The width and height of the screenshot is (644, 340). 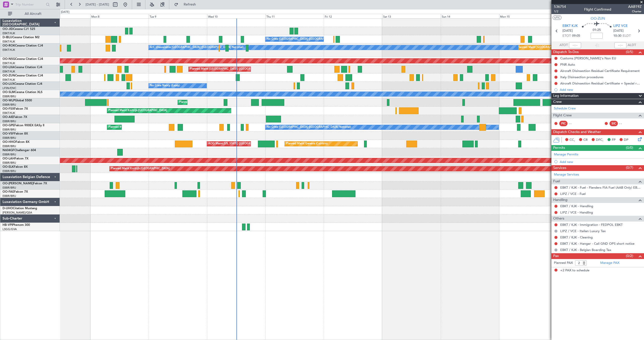 What do you see at coordinates (8, 68) in the screenshot?
I see `span: OO-LXA` at bounding box center [8, 68].